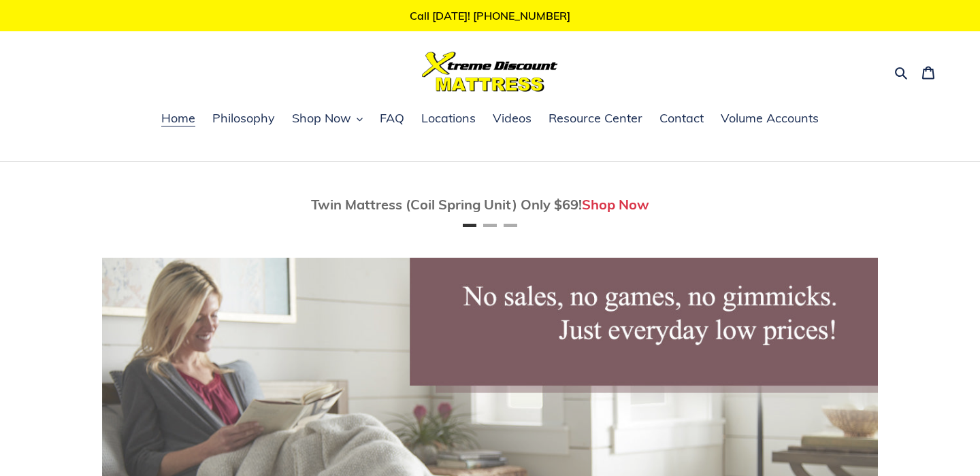 This screenshot has height=476, width=980. I want to click on a: Philosophy, so click(243, 119).